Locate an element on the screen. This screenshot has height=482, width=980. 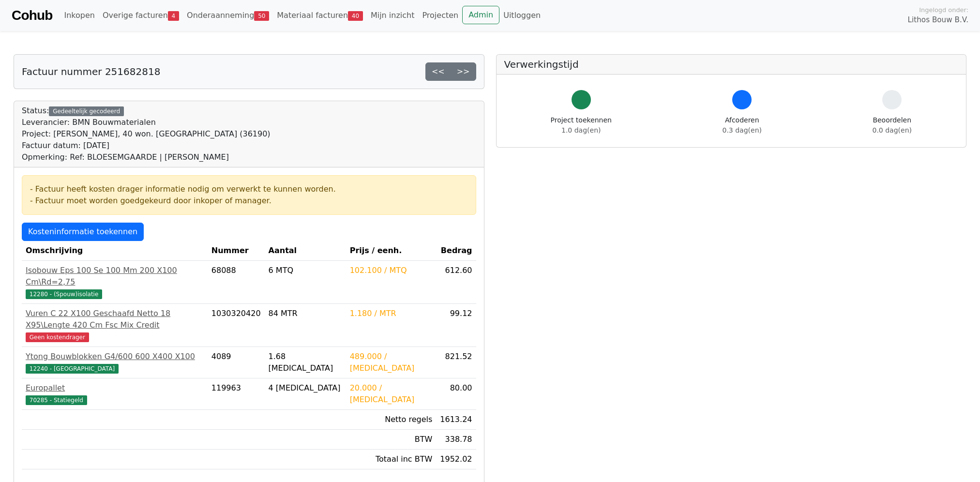
span: 50 is located at coordinates (261, 16).